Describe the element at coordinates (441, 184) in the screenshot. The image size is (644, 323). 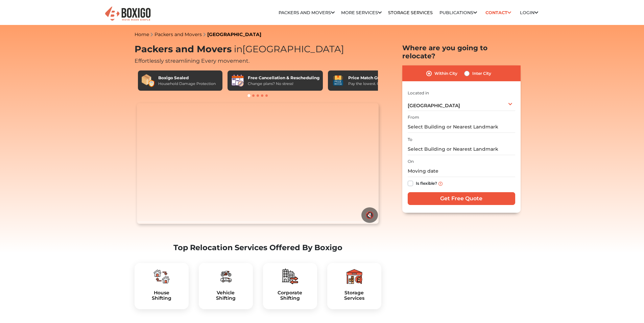
I see `img: info` at that location.